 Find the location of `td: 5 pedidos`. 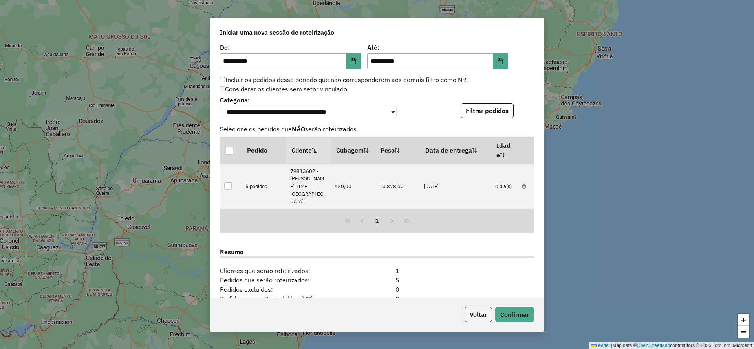

td: 5 pedidos is located at coordinates (264, 186).